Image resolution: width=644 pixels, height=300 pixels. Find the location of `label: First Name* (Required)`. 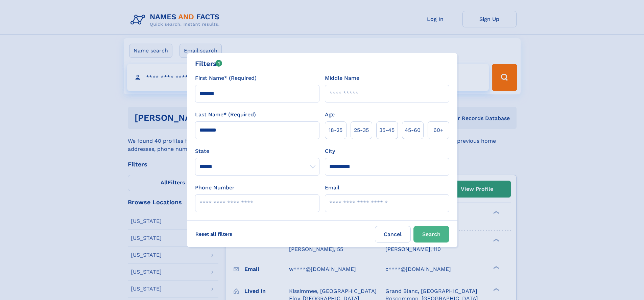

label: First Name* (Required) is located at coordinates (226, 78).